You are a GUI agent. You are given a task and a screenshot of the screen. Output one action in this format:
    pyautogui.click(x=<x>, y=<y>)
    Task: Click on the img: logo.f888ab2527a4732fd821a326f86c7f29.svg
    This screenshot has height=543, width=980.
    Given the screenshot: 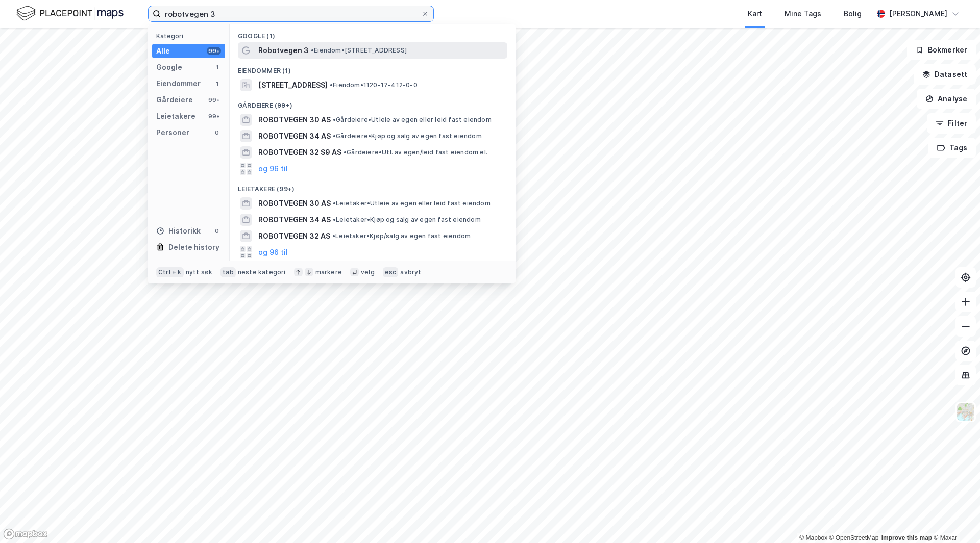 What is the action you would take?
    pyautogui.click(x=70, y=14)
    